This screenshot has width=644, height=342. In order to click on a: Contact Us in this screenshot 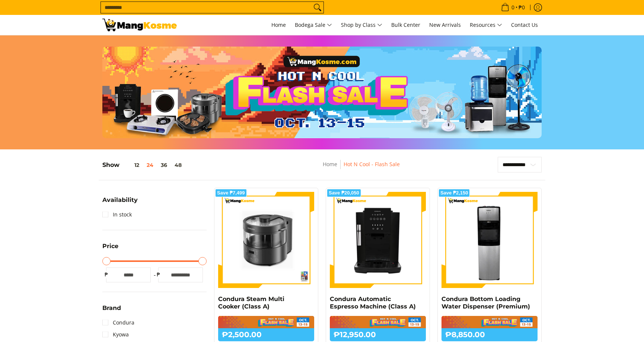, I will do `click(525, 25)`.